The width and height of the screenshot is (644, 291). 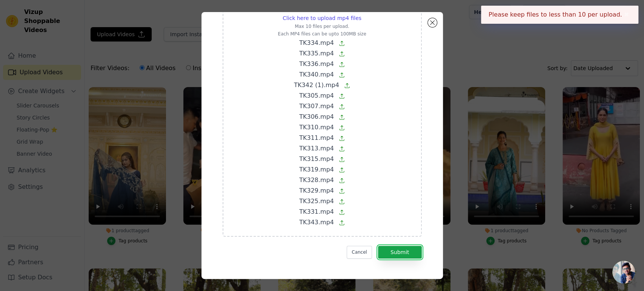 I want to click on span: TK313.mp4, so click(x=317, y=148).